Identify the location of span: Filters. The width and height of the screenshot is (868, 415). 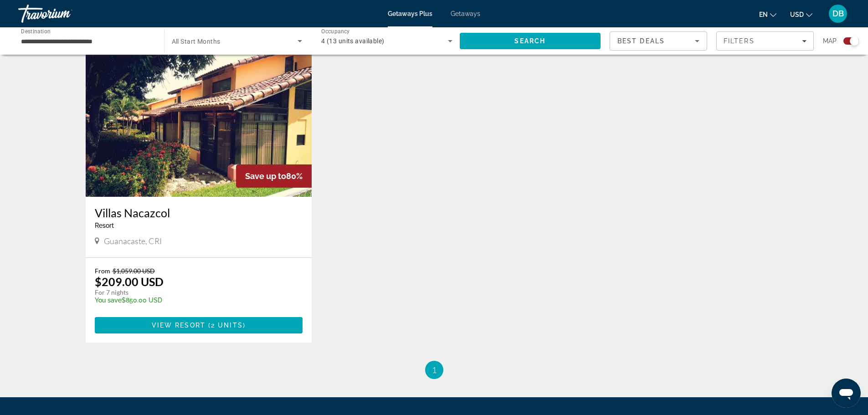
(739, 41).